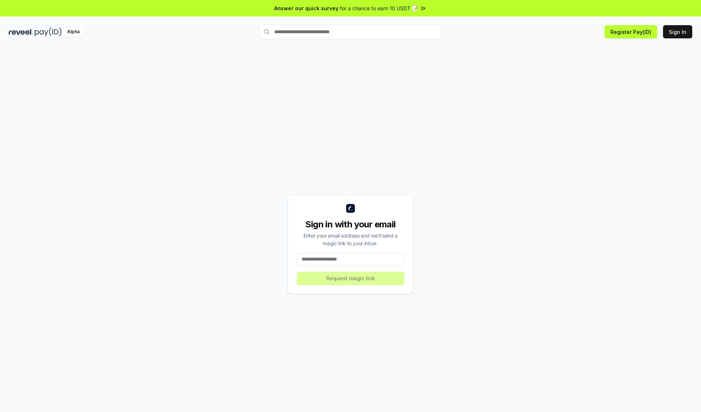  What do you see at coordinates (350, 208) in the screenshot?
I see `img: logo_small` at bounding box center [350, 208].